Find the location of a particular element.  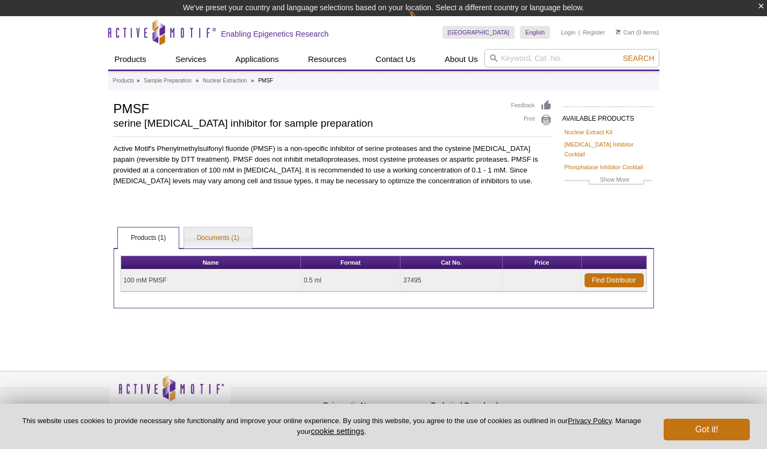

a: Nuclear Extraction is located at coordinates (225, 81).